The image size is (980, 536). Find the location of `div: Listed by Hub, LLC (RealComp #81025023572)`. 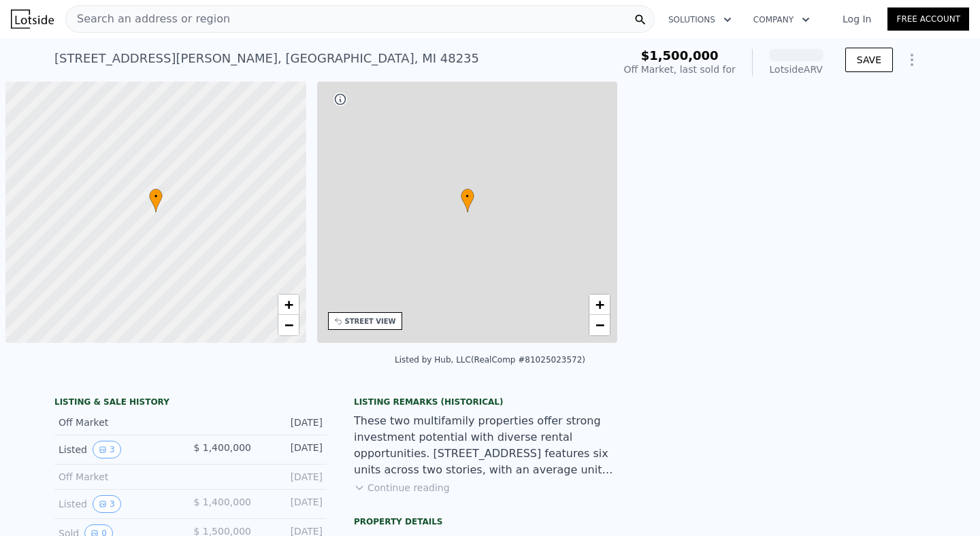

div: Listed by Hub, LLC (RealComp #81025023572) is located at coordinates (490, 360).